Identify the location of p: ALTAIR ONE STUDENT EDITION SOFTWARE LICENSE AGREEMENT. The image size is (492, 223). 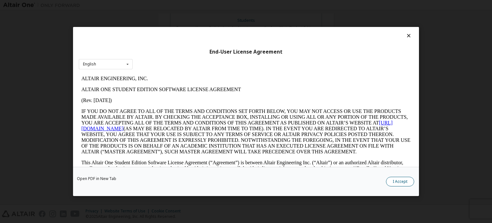
(167, 16).